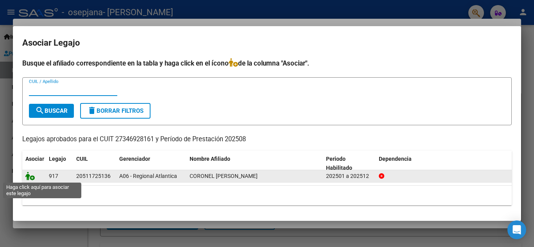 This screenshot has height=247, width=534. I want to click on datatable-header-cell: Gerenciador, so click(151, 164).